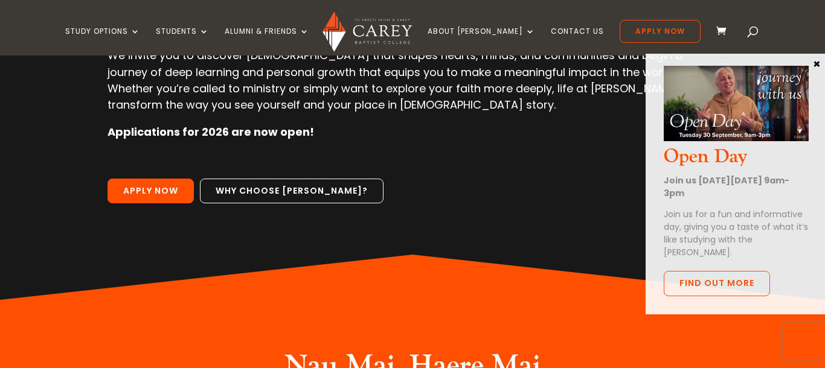 The image size is (825, 368). Describe the element at coordinates (267, 41) in the screenshot. I see `a: Alumni & Friends` at that location.